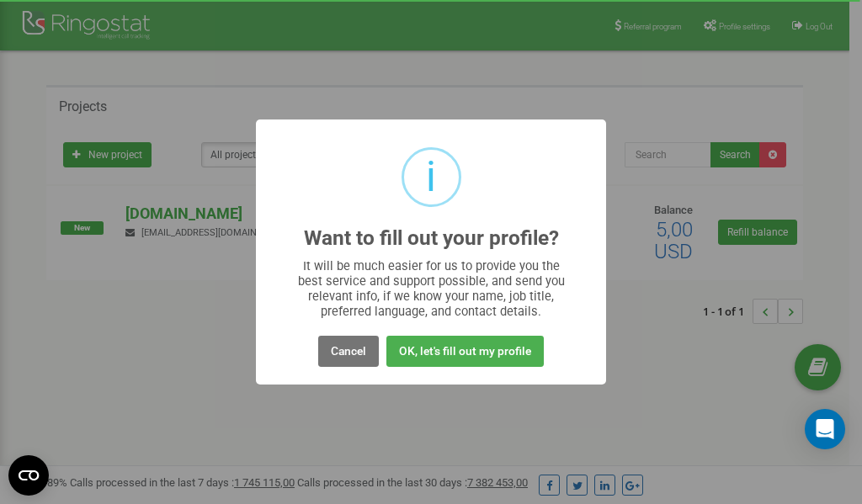  What do you see at coordinates (349, 351) in the screenshot?
I see `button: Cancel` at bounding box center [349, 351].